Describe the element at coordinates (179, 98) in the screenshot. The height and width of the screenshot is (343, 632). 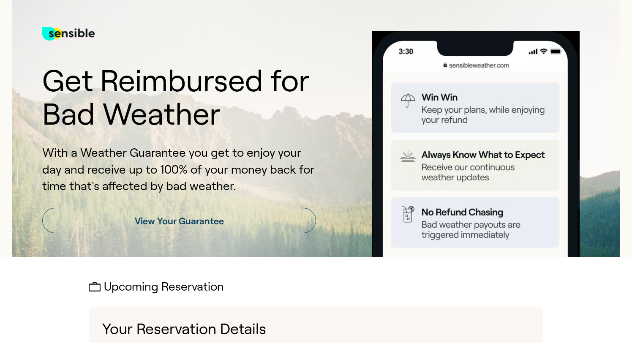
I see `h1: Get Reimbursed for Bad Weather` at that location.